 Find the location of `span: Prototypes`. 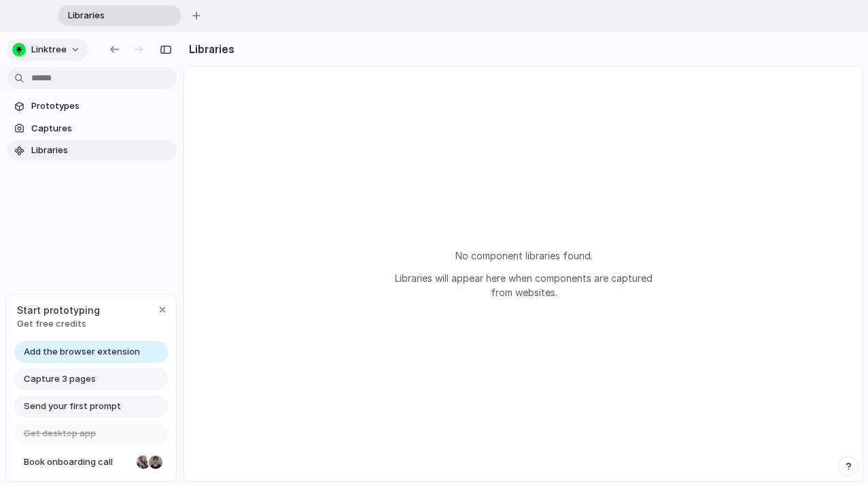

span: Prototypes is located at coordinates (101, 106).